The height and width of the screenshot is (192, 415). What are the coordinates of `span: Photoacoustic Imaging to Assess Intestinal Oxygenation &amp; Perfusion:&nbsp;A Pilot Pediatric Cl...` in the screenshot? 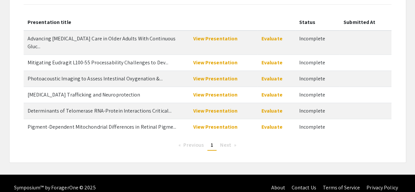 It's located at (95, 78).